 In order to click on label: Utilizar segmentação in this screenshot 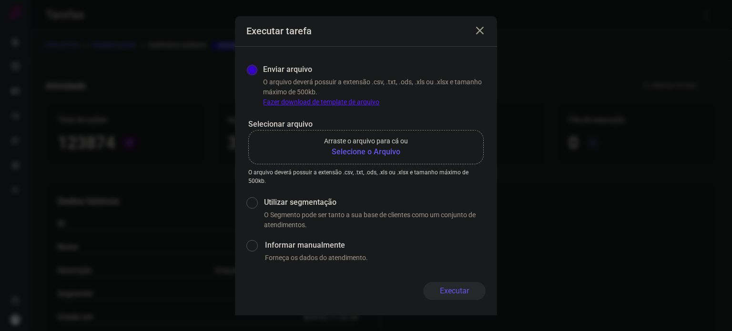, I will do `click(374, 202)`.